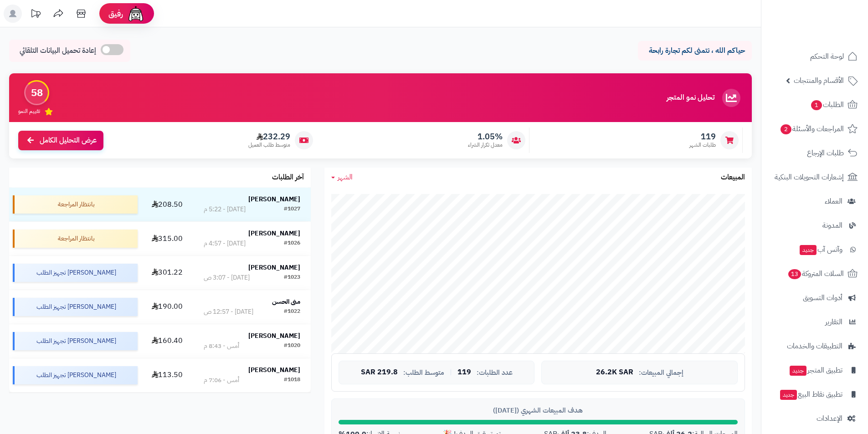 Image resolution: width=868 pixels, height=434 pixels. What do you see at coordinates (345, 177) in the screenshot?
I see `span: الشهر` at bounding box center [345, 177].